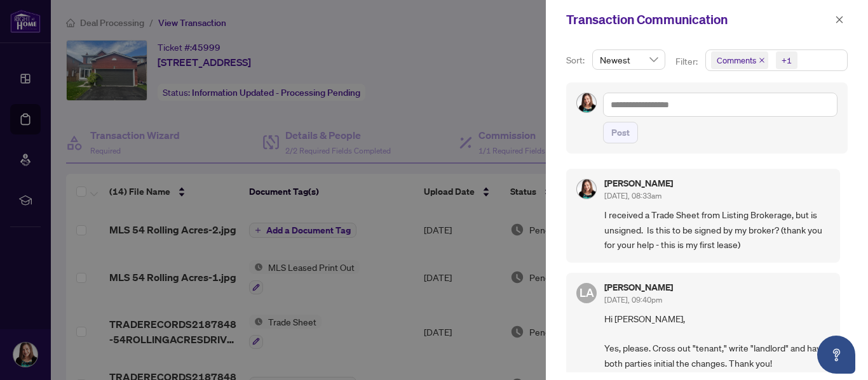 The height and width of the screenshot is (380, 868). What do you see at coordinates (620, 133) in the screenshot?
I see `button: Post` at bounding box center [620, 133].